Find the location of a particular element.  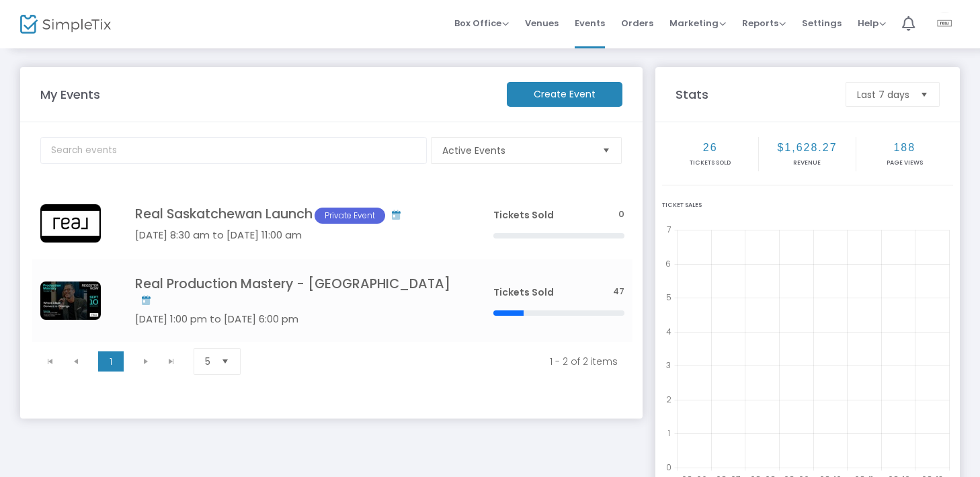

m-panel-title: My Events is located at coordinates (266, 94).